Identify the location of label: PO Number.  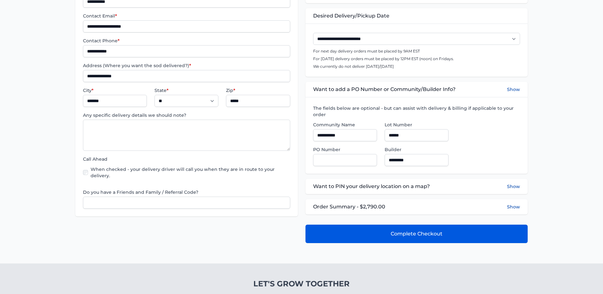
(345, 149).